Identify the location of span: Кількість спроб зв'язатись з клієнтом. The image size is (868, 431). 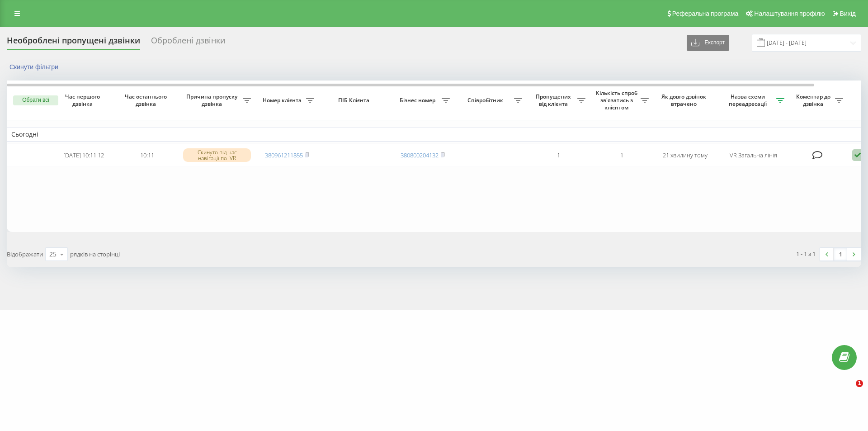
(618, 100).